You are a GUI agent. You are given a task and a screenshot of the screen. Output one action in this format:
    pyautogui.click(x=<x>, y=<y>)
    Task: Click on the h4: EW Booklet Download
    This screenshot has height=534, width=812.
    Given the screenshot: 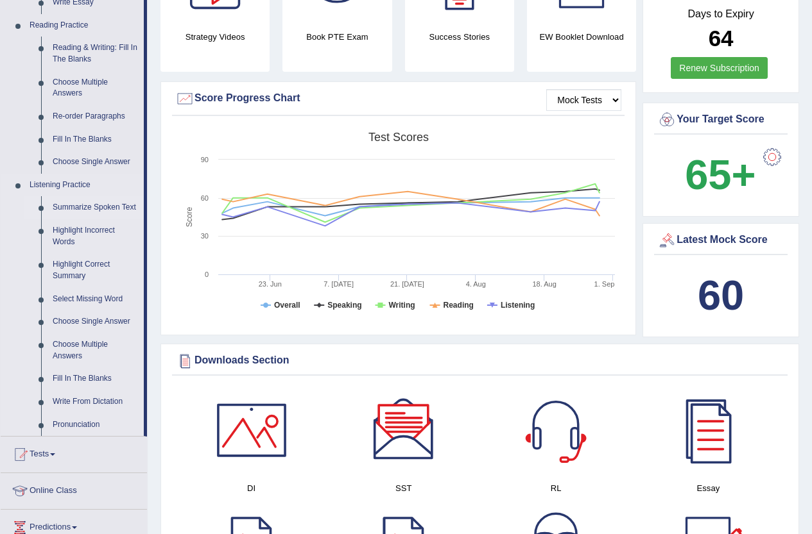 What is the action you would take?
    pyautogui.click(x=581, y=37)
    